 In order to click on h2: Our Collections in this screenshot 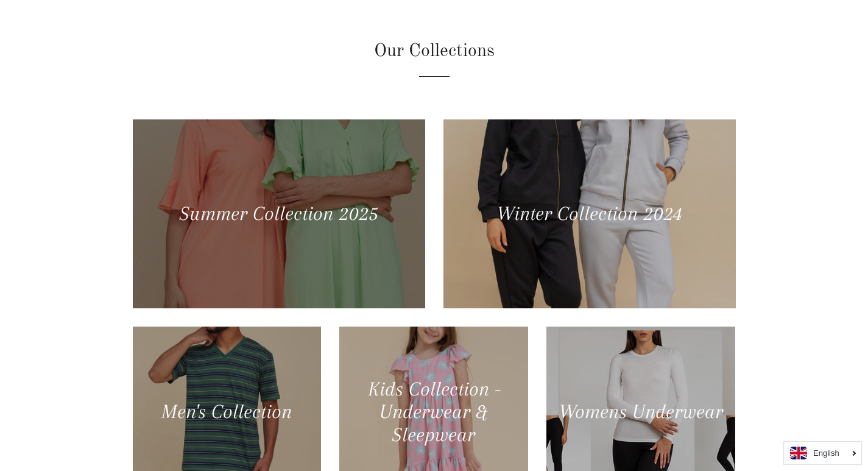, I will do `click(434, 51)`.